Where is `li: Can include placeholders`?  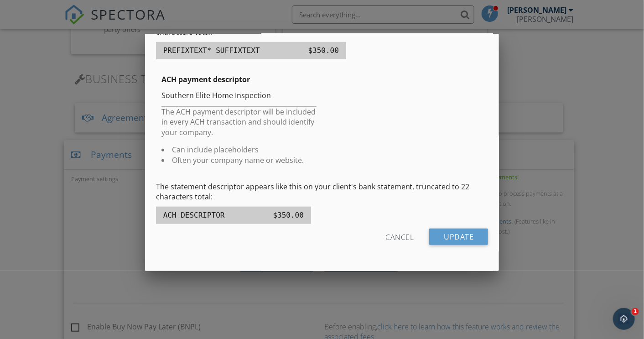
li: Can include placeholders is located at coordinates (239, 150).